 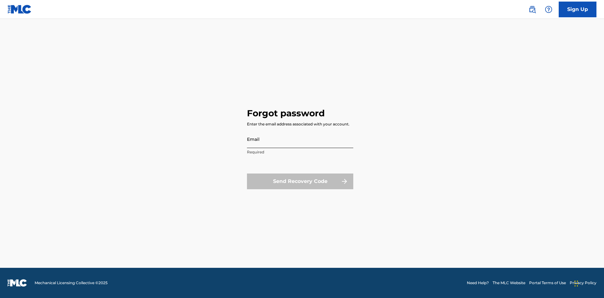 What do you see at coordinates (298, 124) in the screenshot?
I see `div: Enter the email address associated with your account.` at bounding box center [298, 124].